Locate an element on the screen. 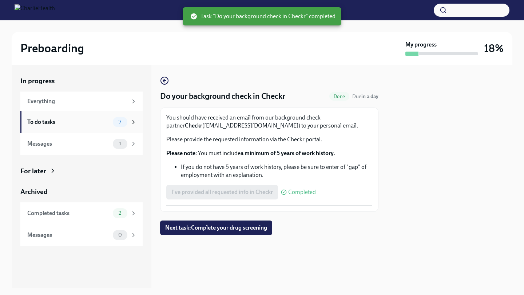 The width and height of the screenshot is (524, 295). strong: Please note is located at coordinates (181, 153).